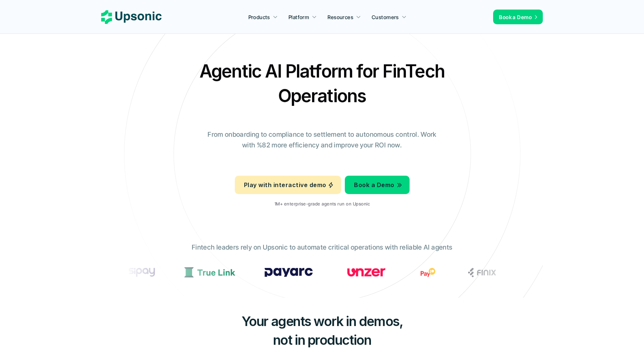 Image resolution: width=644 pixels, height=358 pixels. Describe the element at coordinates (322, 140) in the screenshot. I see `p: From onboarding to compliance to settlement to autonomous control. Work with %82 more efficiency ...` at that location.